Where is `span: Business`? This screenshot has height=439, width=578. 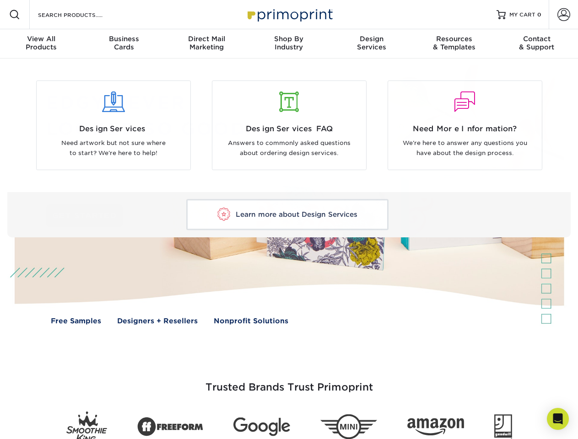 span: Business is located at coordinates (123, 39).